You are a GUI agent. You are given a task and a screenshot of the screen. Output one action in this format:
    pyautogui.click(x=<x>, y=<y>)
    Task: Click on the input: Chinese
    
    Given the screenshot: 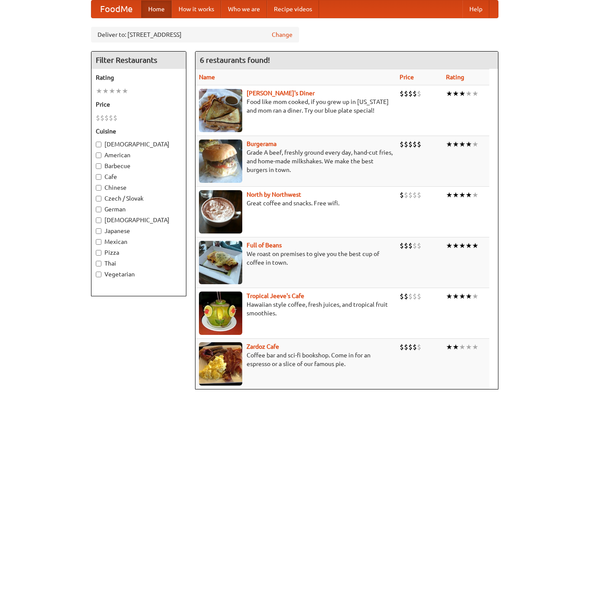 What is the action you would take?
    pyautogui.click(x=98, y=188)
    